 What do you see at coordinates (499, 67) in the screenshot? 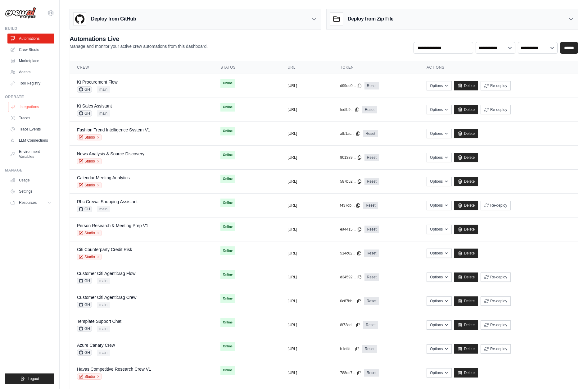
I see `th: Actions` at bounding box center [499, 67].